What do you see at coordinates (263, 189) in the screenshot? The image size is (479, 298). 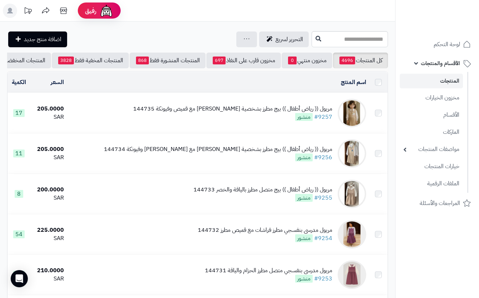 I see `div: مريول (( رياض أطفال )) بيج متصل مطرز بالياقة والخصر 144733` at bounding box center [263, 189].